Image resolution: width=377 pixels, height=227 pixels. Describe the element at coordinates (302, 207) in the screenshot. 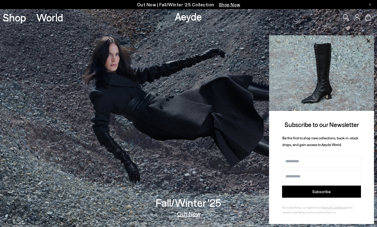

I see `span: By subscribing, you agree to our` at that location.